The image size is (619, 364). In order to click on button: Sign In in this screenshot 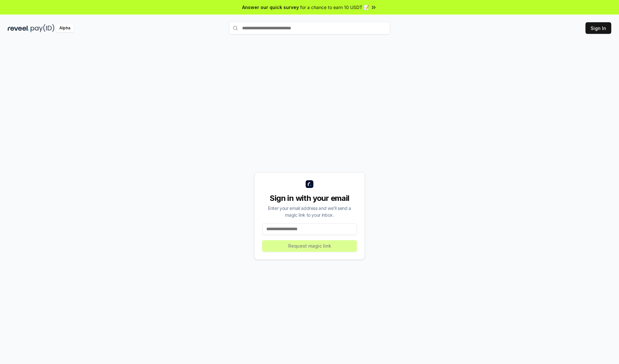, I will do `click(599, 28)`.